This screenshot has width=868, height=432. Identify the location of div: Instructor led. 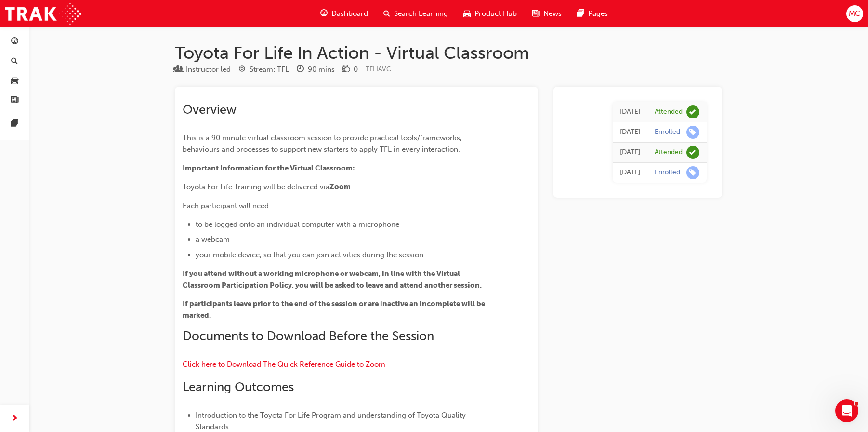
(208, 69).